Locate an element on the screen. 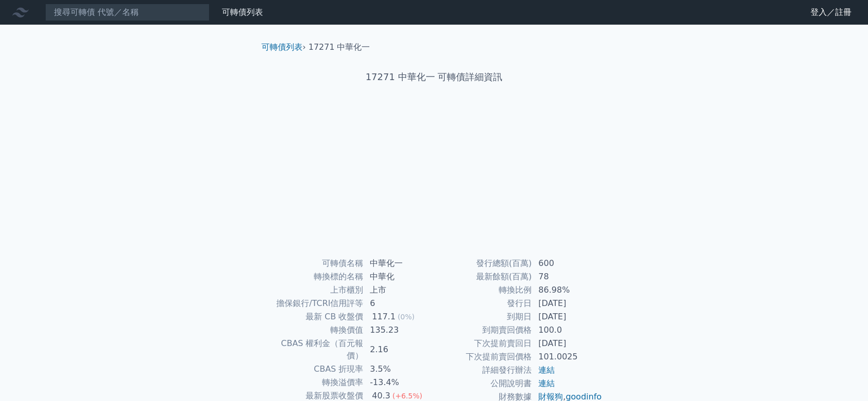 The width and height of the screenshot is (868, 401). td: 最新餘額(百萬) is located at coordinates (483, 277).